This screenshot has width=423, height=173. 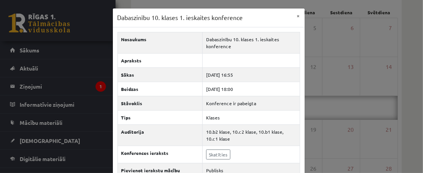 I want to click on th: Apraksts, so click(x=160, y=60).